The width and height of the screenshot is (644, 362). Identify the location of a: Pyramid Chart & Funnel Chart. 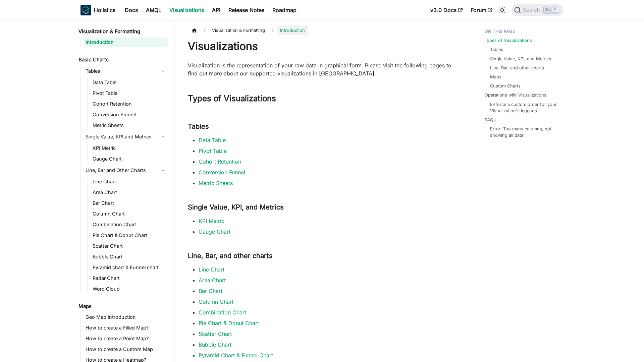
(236, 355).